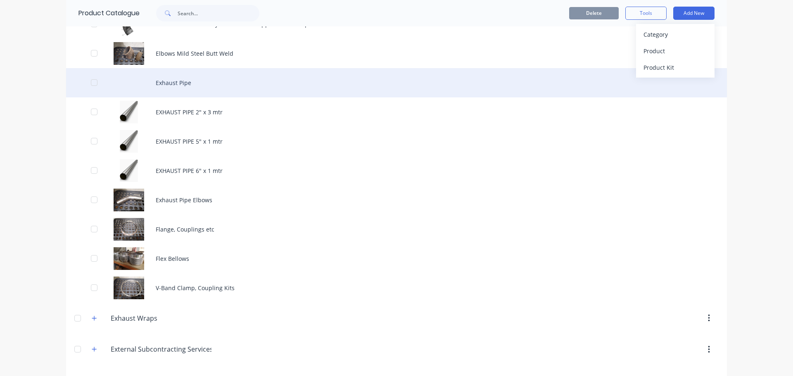  I want to click on button: Delete, so click(594, 13).